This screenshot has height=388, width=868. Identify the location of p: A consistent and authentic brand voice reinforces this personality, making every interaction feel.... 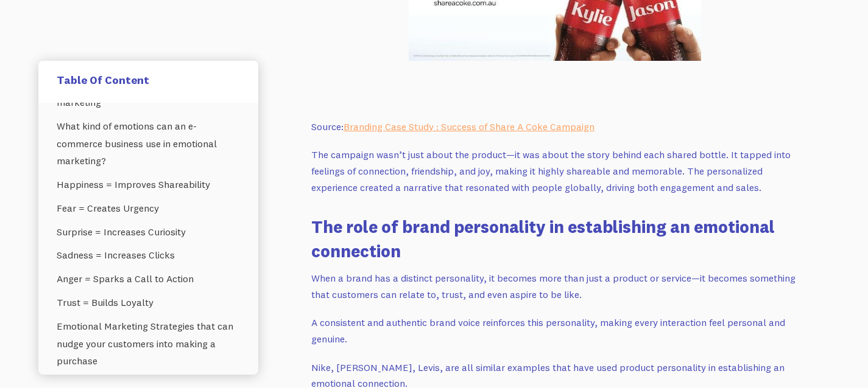
(555, 331).